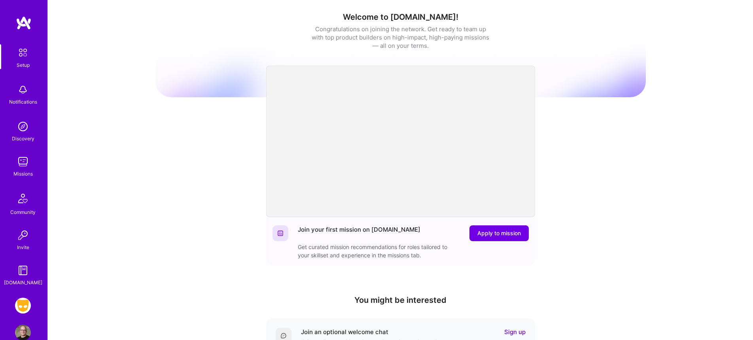 Image resolution: width=753 pixels, height=340 pixels. I want to click on img: Grindr: Mobile + BE + Cloud, so click(23, 306).